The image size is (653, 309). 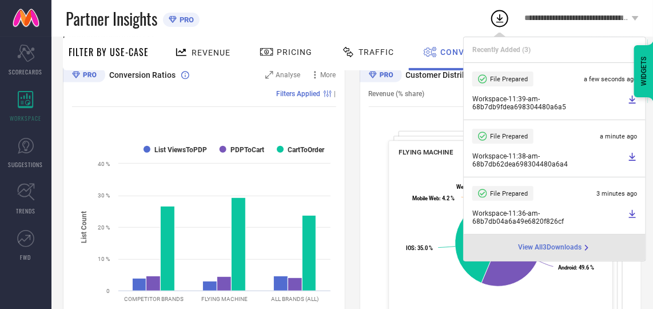 I want to click on span: Workspace - 11:36-am - 68b7db04a6a49e6820f826cf, so click(x=549, y=217).